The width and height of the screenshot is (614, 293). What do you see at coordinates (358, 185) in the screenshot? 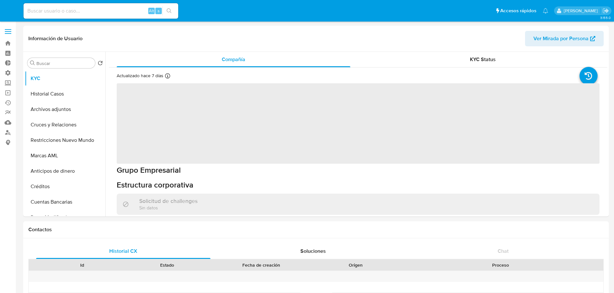
I see `h6: Estructura corporativa` at bounding box center [358, 185].